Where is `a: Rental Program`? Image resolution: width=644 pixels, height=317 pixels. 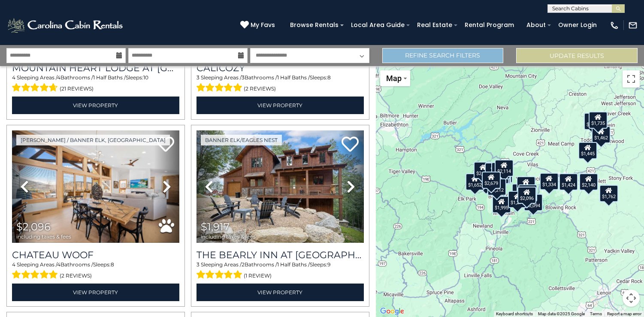
a: Rental Program is located at coordinates (490, 25).